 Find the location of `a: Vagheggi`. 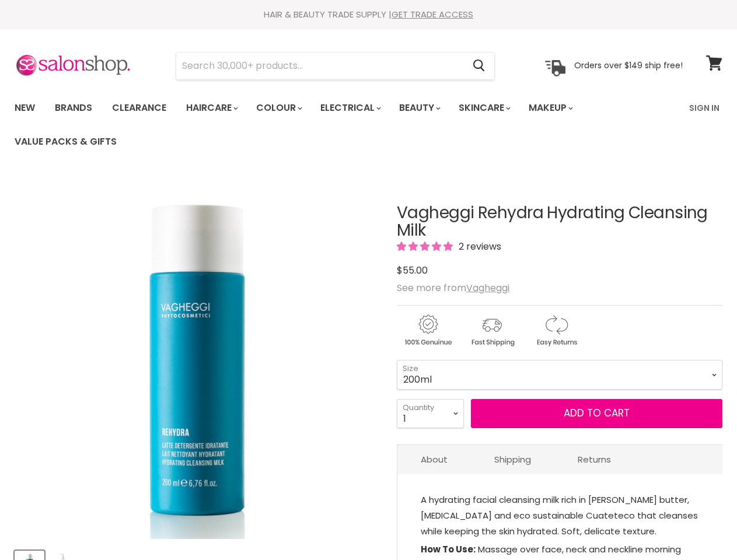

a: Vagheggi is located at coordinates (487, 287).